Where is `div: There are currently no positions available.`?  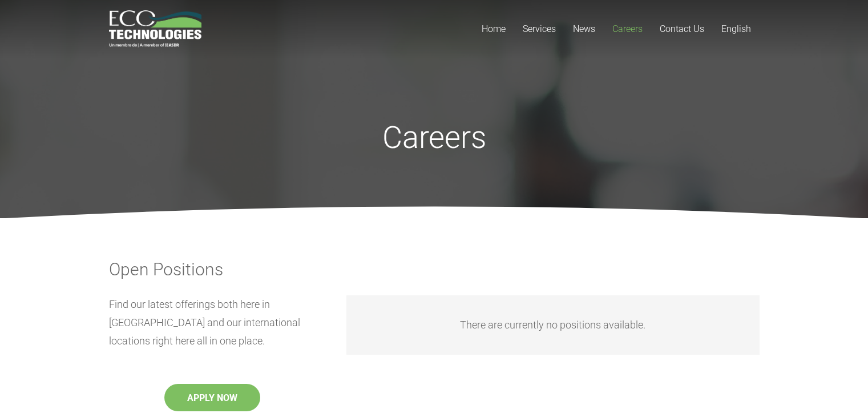 div: There are currently no positions available. is located at coordinates (553, 325).